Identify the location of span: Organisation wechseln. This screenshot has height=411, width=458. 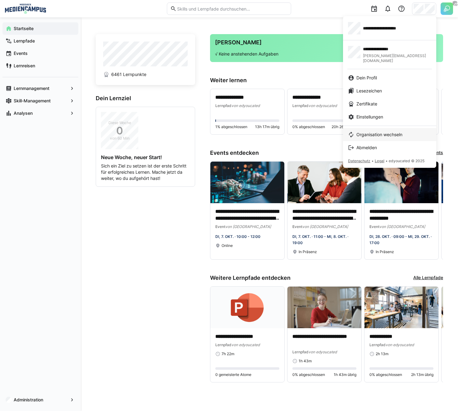
(379, 135).